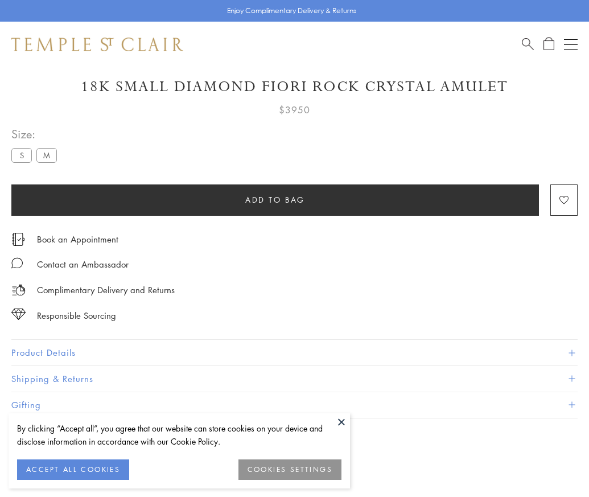  I want to click on img: Temple St. Clair, so click(97, 44).